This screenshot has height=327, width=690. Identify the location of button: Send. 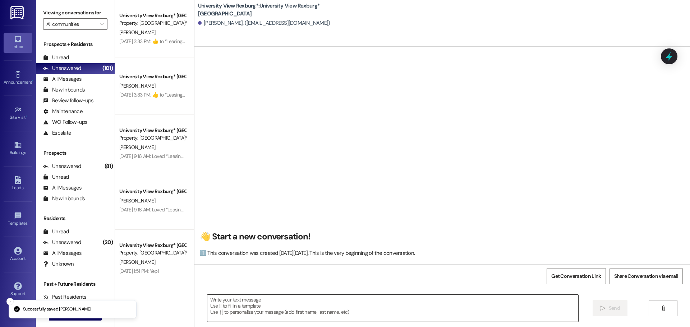
(610, 308).